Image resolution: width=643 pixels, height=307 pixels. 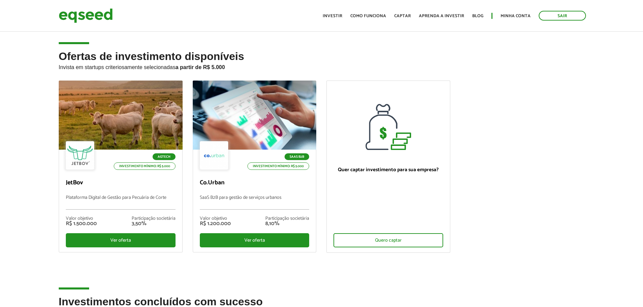 I want to click on p: Invista em startups criteriosamente selecionadas, so click(x=321, y=66).